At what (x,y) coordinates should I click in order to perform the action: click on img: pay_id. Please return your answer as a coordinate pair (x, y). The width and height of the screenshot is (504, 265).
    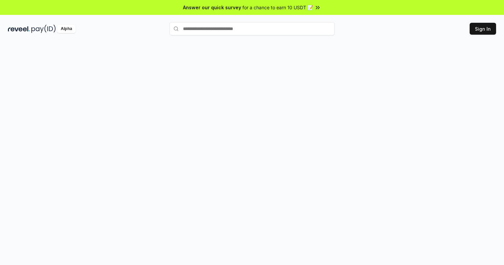
    Looking at the image, I should click on (44, 29).